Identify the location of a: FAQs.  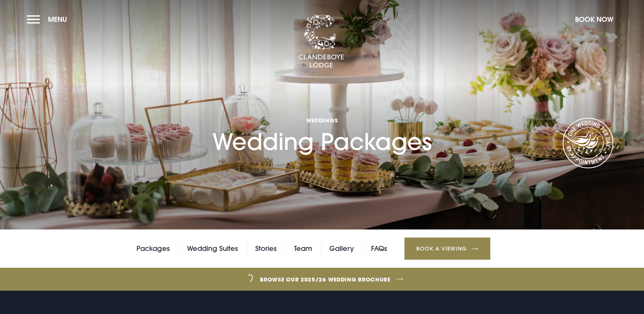
(379, 249).